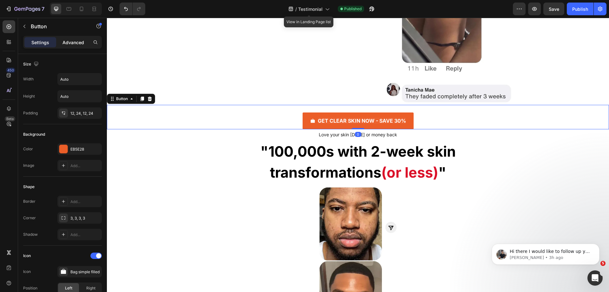 The height and width of the screenshot is (292, 609). Describe the element at coordinates (219, 154) in the screenshot. I see `strong: transformations` at that location.